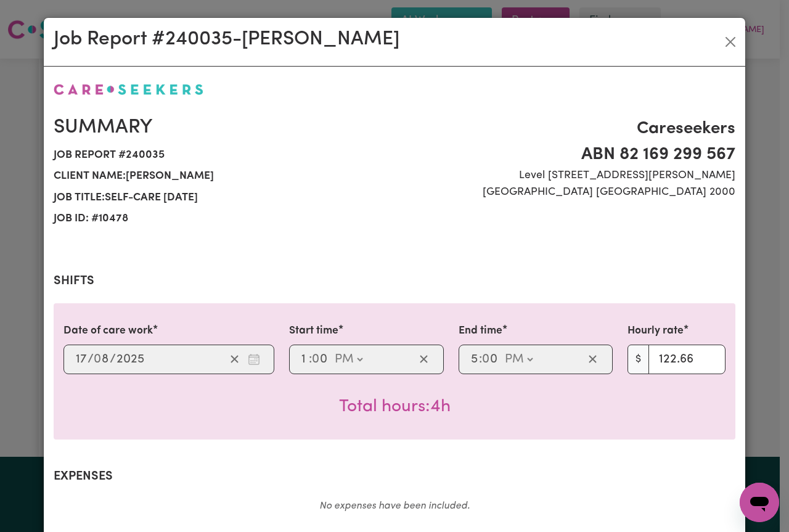 This screenshot has height=532, width=789. Describe the element at coordinates (128, 89) in the screenshot. I see `img: Careseekers logo` at that location.